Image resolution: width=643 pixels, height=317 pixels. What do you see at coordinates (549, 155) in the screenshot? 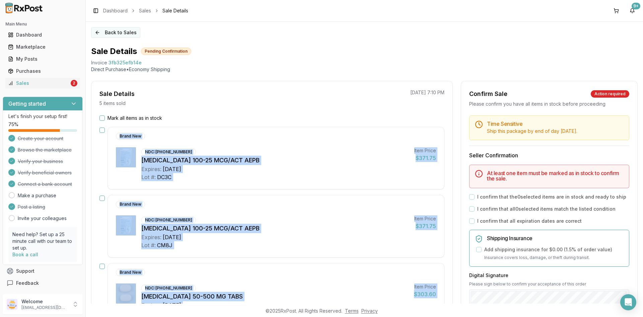
I see `h3: Seller Confirmation` at bounding box center [549, 155].